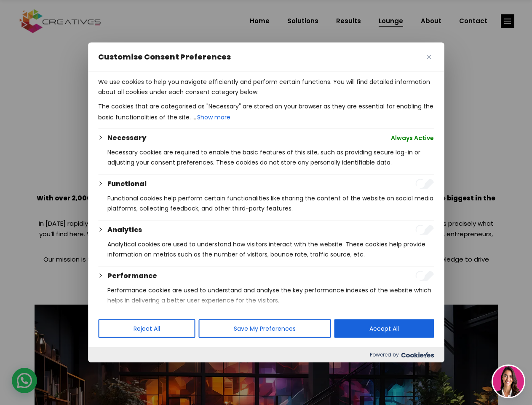 Image resolution: width=532 pixels, height=405 pixels. Describe the element at coordinates (509, 381) in the screenshot. I see `img: agent` at that location.